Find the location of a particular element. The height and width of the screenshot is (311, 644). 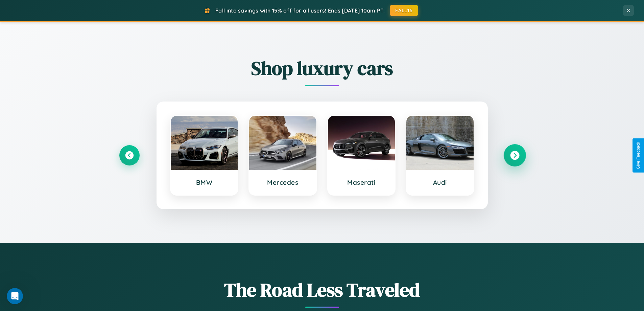

h3: Maserati is located at coordinates (362, 182).